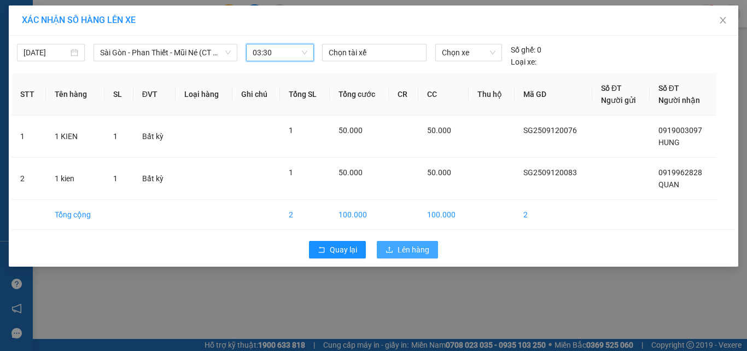  Describe the element at coordinates (46, 53) in the screenshot. I see `input: 13/09/2025` at that location.